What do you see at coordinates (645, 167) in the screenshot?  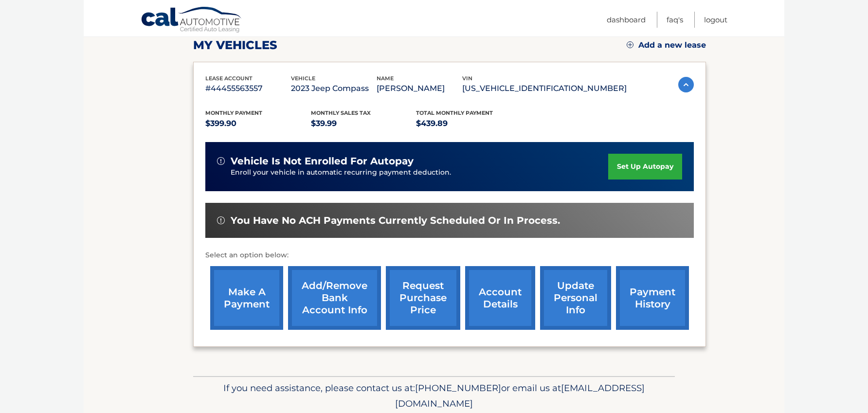 I see `a: set up autopay` at bounding box center [645, 167].